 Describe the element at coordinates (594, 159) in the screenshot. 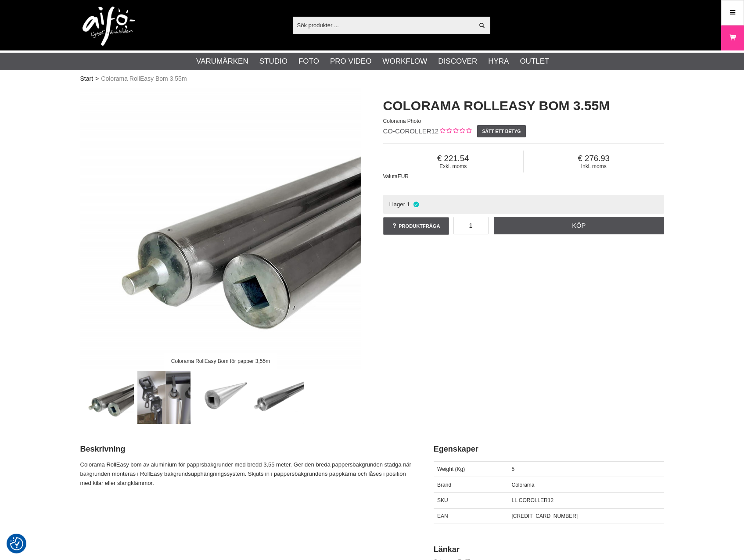

I see `span: 276.93` at that location.